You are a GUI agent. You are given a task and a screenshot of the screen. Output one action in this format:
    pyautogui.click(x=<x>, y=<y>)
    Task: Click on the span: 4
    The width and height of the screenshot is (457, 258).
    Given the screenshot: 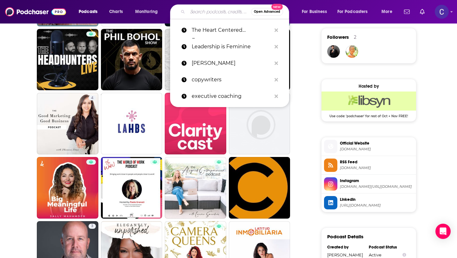 What is the action you would take?
    pyautogui.click(x=92, y=98)
    